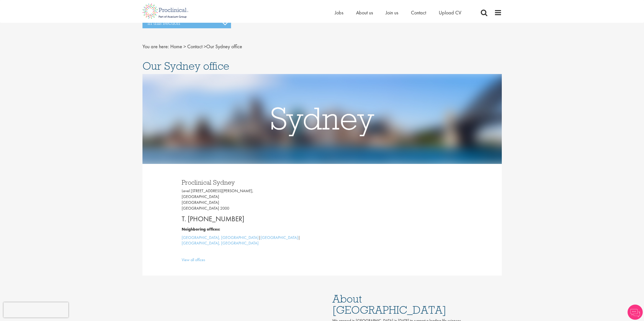 This screenshot has height=321, width=644. What do you see at coordinates (365, 13) in the screenshot?
I see `a: About us` at bounding box center [365, 13].